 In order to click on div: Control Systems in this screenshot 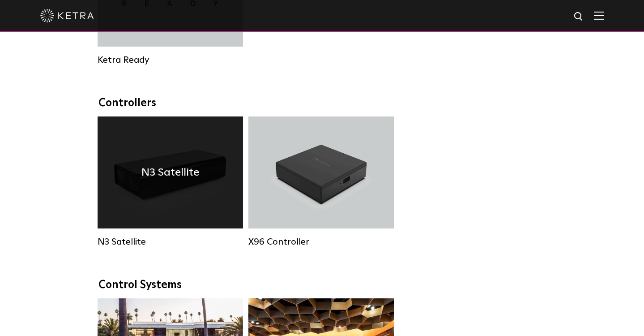, I will do `click(322, 285)`.